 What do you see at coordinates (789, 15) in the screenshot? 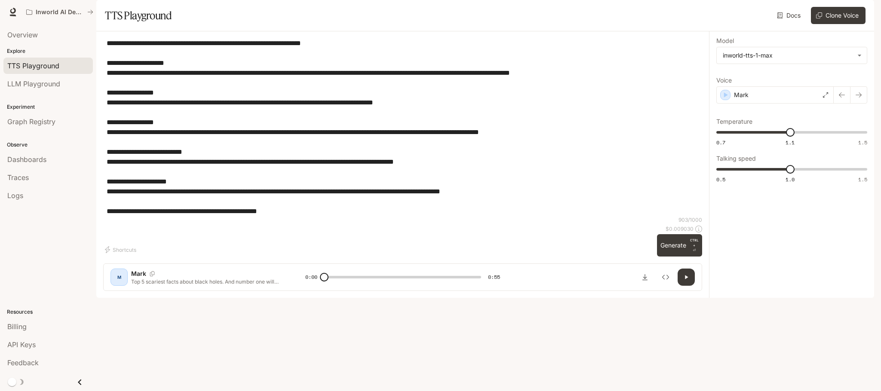
I see `a: Docs` at bounding box center [789, 15].